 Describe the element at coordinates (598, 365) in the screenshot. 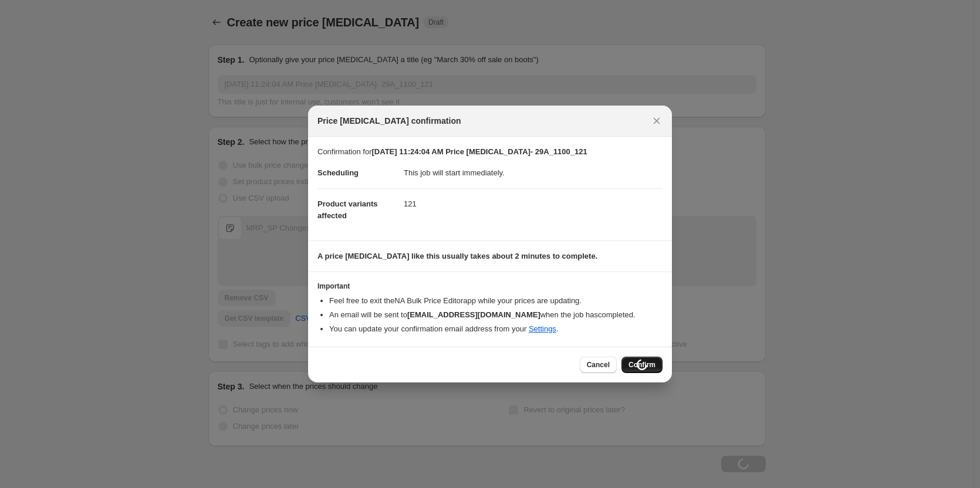

I see `button: Cancel` at that location.